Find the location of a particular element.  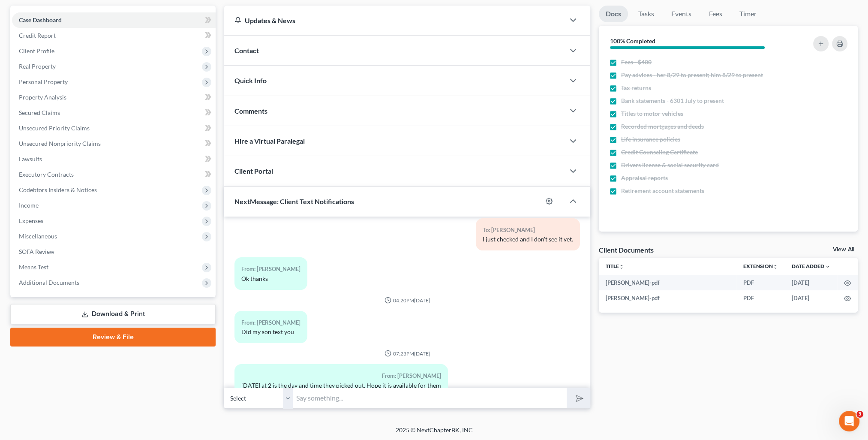

span: Bank statements - 6301 July to present is located at coordinates (672, 101).